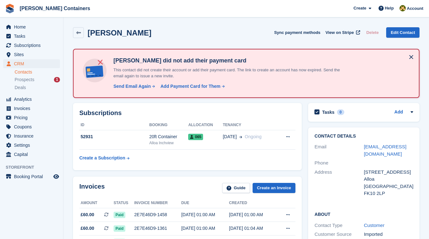  I want to click on img: stora-icon-8386f47178a22dfd0bd8f6a31ec36ba5ce8667c1dd55bd0f319d3a0aa187defe.svg, so click(10, 9).